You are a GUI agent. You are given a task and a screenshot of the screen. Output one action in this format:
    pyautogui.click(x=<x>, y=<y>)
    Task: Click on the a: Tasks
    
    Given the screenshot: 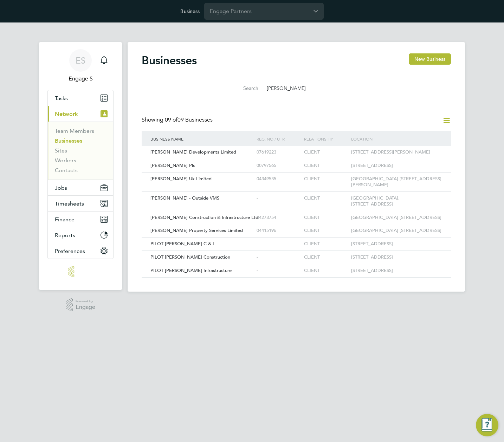 What is the action you would take?
    pyautogui.click(x=80, y=98)
    